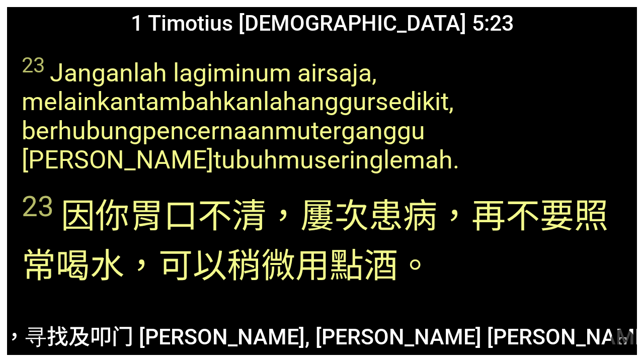 The height and width of the screenshot is (362, 644). I want to click on wg1223: 你, so click(315, 241).